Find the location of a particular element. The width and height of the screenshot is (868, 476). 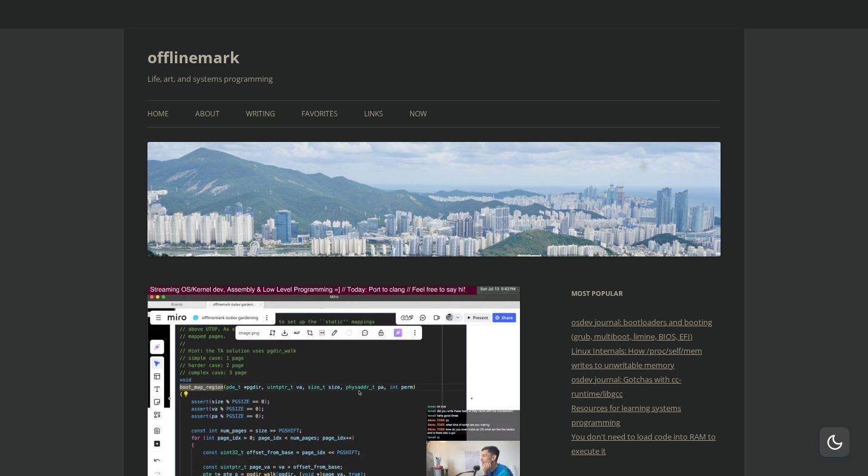

h2: Life, art, and systems programming is located at coordinates (434, 79).